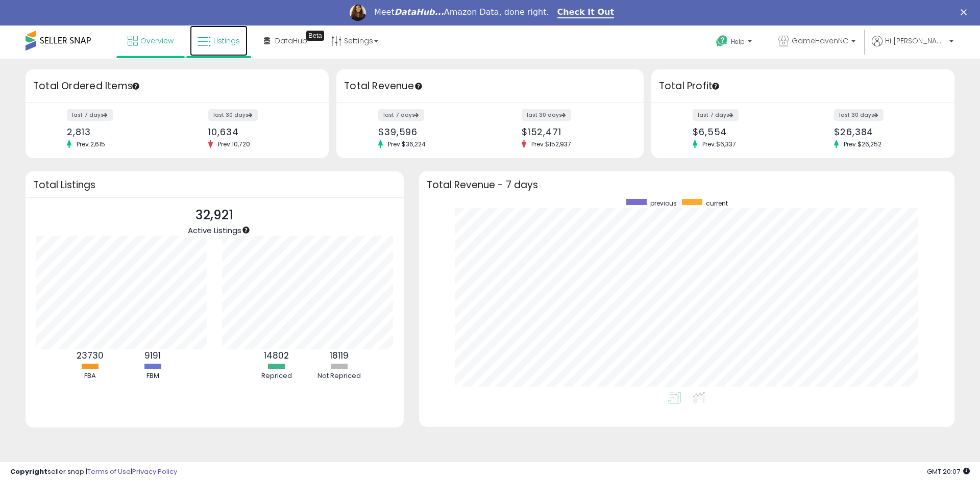 This screenshot has height=482, width=980. Describe the element at coordinates (276, 376) in the screenshot. I see `div: Repriced` at that location.